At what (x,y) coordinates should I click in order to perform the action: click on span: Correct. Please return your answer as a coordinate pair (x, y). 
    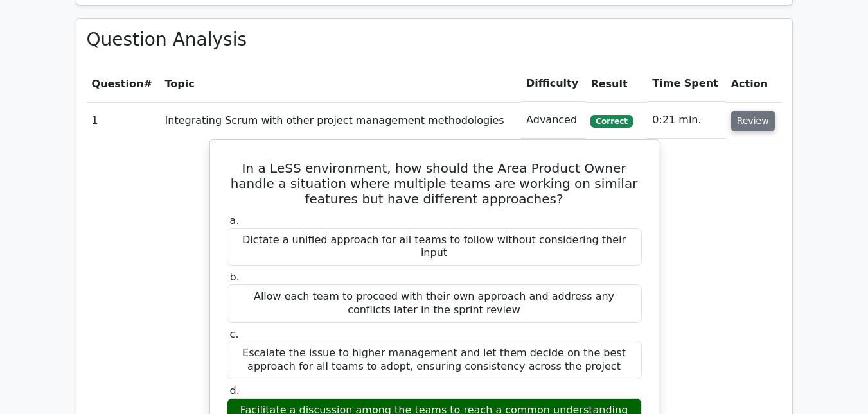
    Looking at the image, I should click on (611, 121).